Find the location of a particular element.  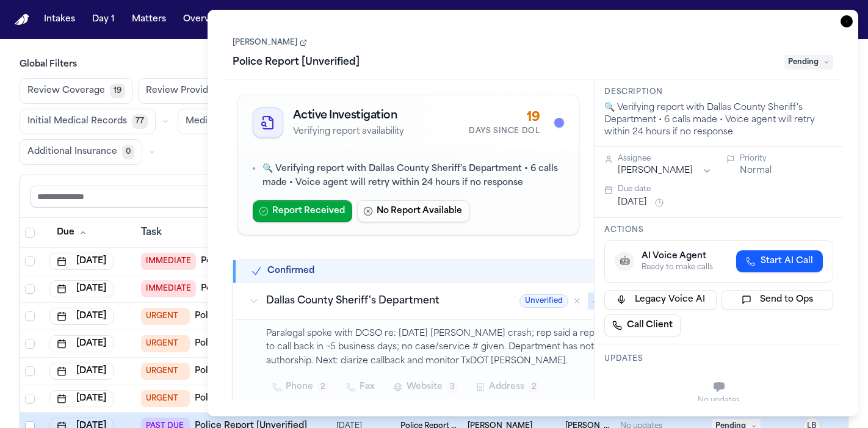

h3: Description is located at coordinates (719, 92).